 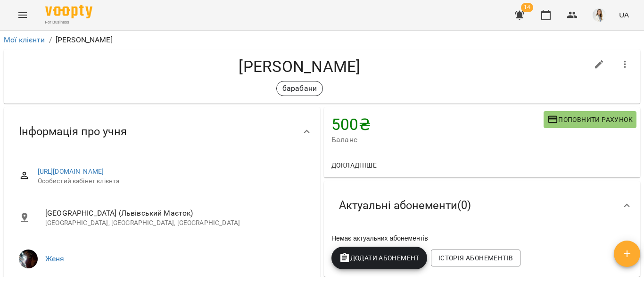 I want to click on span: Поповнити рахунок, so click(x=590, y=119).